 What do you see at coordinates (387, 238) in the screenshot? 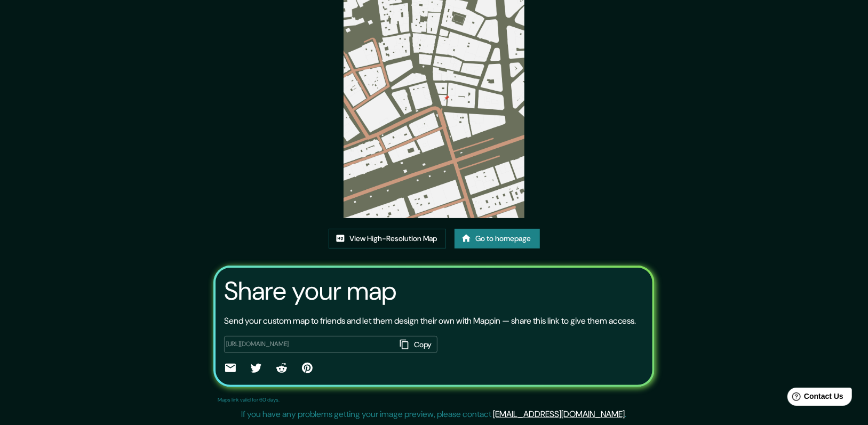
I see `a: View High-Resolution Map` at bounding box center [387, 238].